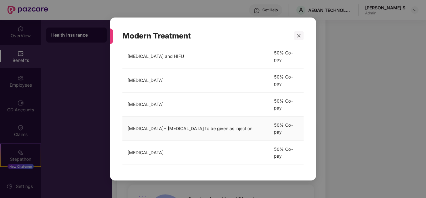 The image size is (426, 198). Describe the element at coordinates (195, 176) in the screenshot. I see `td: Stereotactic radio surgeries` at that location.